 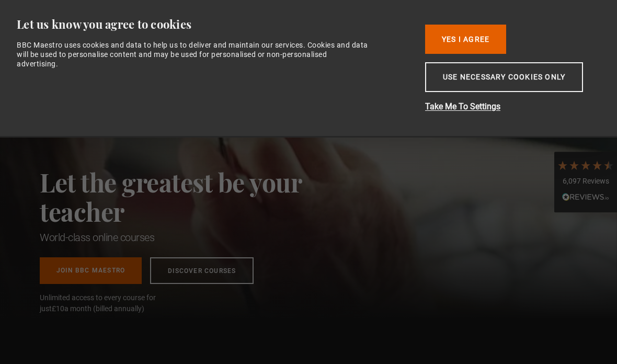 What do you see at coordinates (194, 238) in the screenshot?
I see `h1: World-class online courses` at bounding box center [194, 238].